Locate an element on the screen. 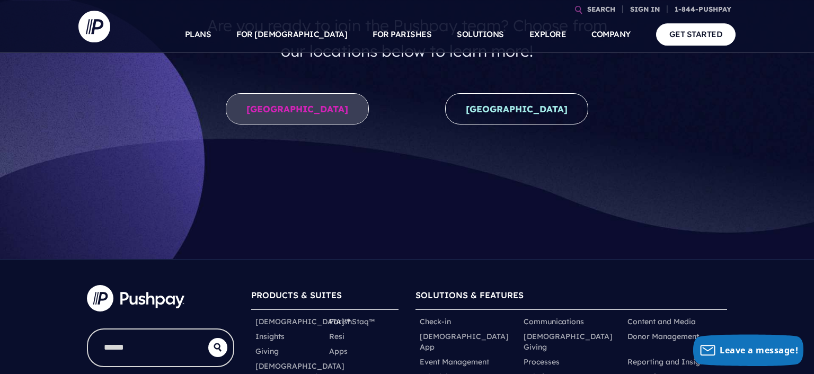 This screenshot has width=814, height=374. h6: PRODUCTS & SUITES is located at coordinates (325, 297).